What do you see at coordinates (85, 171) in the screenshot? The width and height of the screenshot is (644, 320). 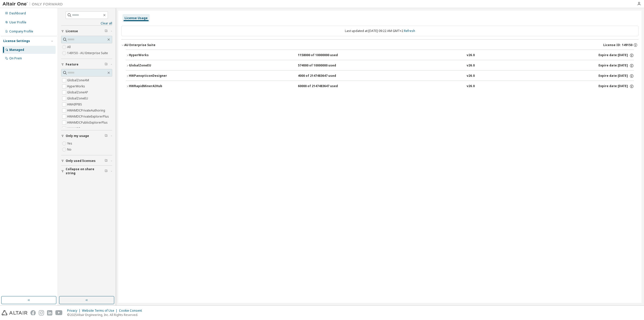 I see `span: Collapse on share string` at bounding box center [85, 171].